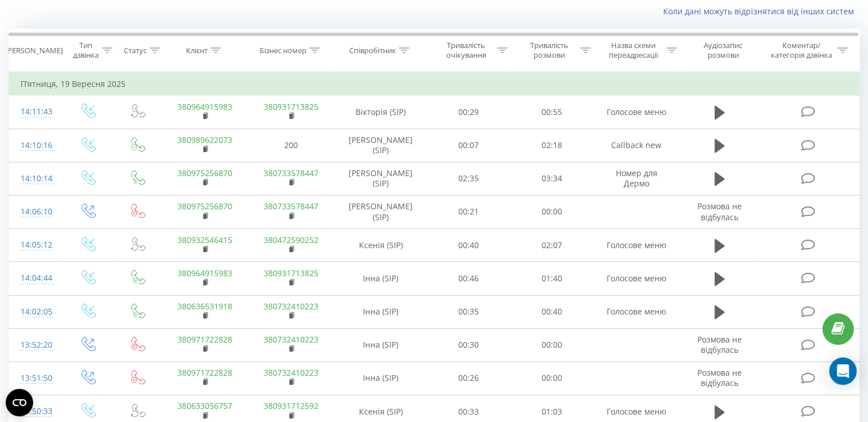 The height and width of the screenshot is (422, 868). Describe the element at coordinates (35, 244) in the screenshot. I see `div: 14:05:12` at that location.